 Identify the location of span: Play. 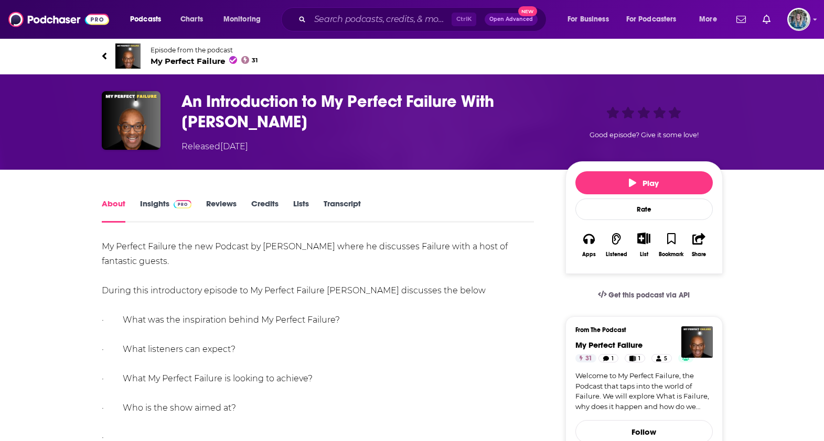
(643, 183).